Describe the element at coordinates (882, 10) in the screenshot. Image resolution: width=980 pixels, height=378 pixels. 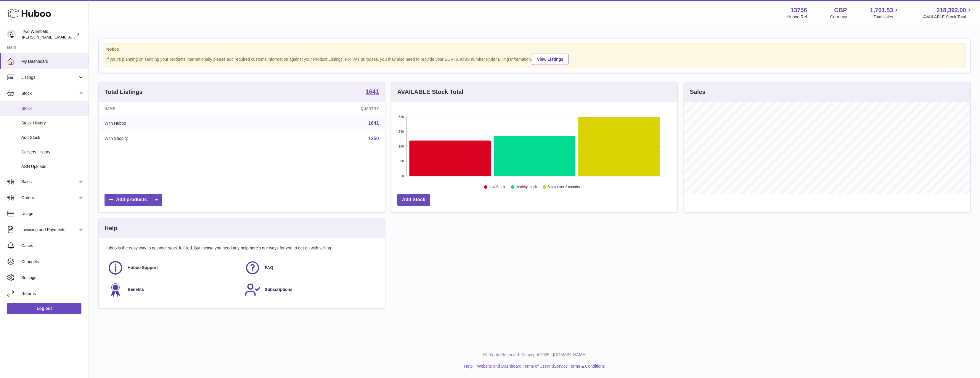
I see `span: 1,761.53` at that location.